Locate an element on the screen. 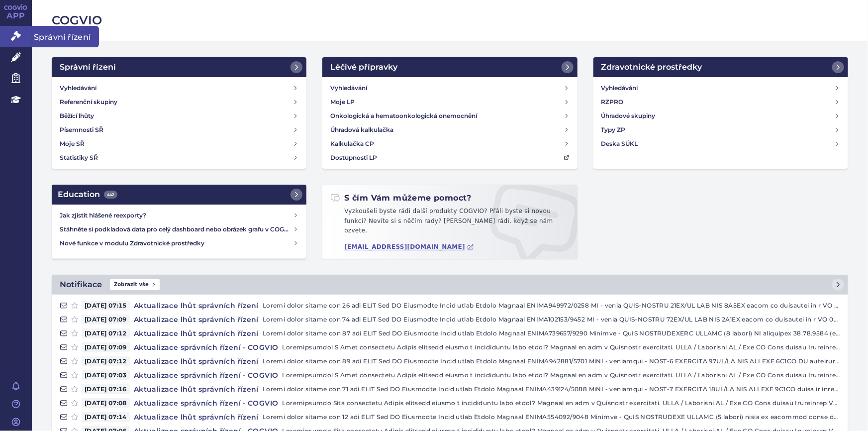  p: Loremi dolor sitame con 12 adi ELIT Sed DO Eiusmodte Incid utlab Etdolo Magnaal ENIMA554092/9048 ... is located at coordinates (551, 417).